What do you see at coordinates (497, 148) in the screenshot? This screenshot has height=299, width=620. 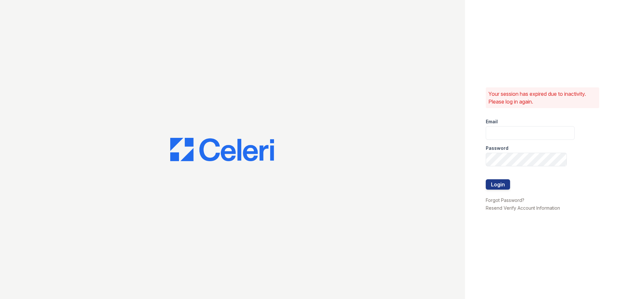 I see `label: Password` at bounding box center [497, 148].